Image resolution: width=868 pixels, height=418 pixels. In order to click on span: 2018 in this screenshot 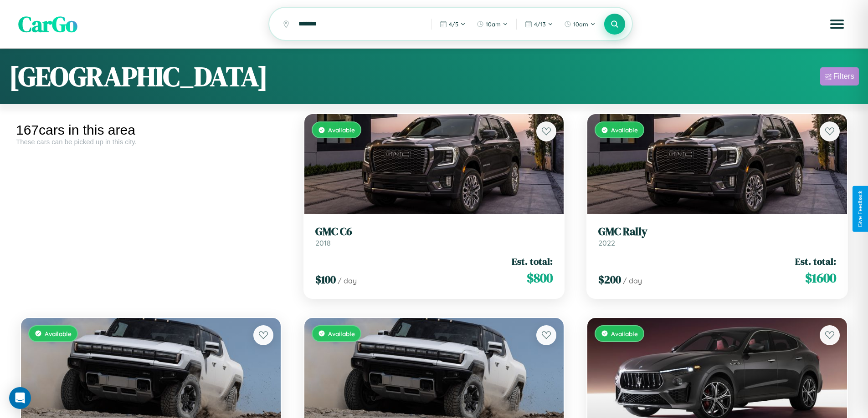, I will do `click(323, 244)`.